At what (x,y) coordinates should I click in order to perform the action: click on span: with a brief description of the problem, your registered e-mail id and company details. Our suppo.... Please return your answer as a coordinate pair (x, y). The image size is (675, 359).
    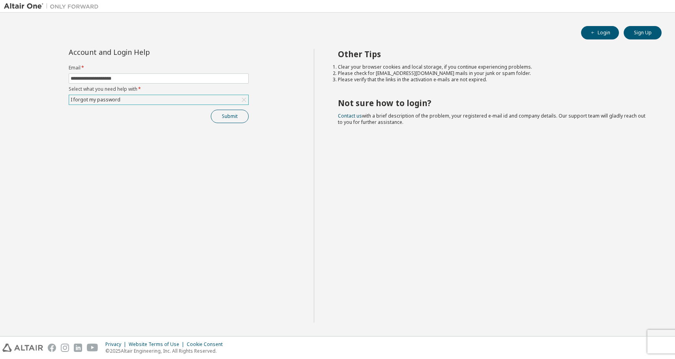
    Looking at the image, I should click on (491, 119).